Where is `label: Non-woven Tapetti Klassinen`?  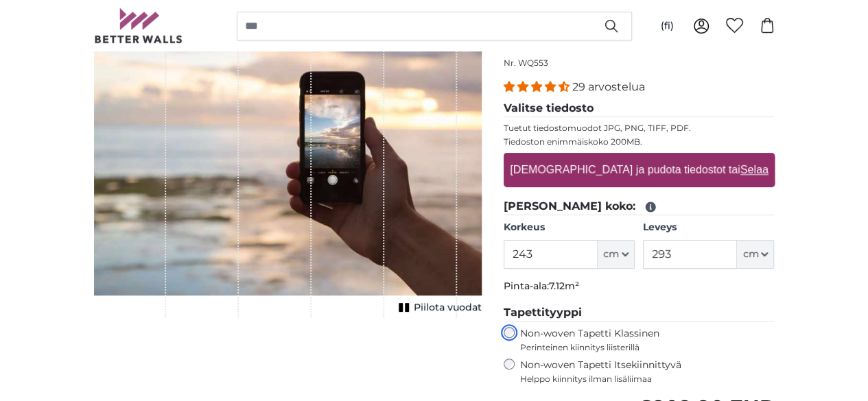 label: Non-woven Tapetti Klassinen is located at coordinates (647, 340).